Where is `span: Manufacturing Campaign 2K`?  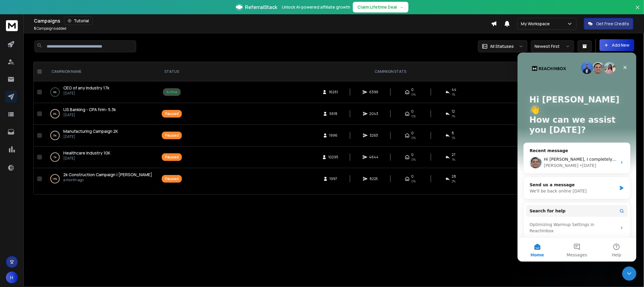
span: Manufacturing Campaign 2K is located at coordinates (90, 131).